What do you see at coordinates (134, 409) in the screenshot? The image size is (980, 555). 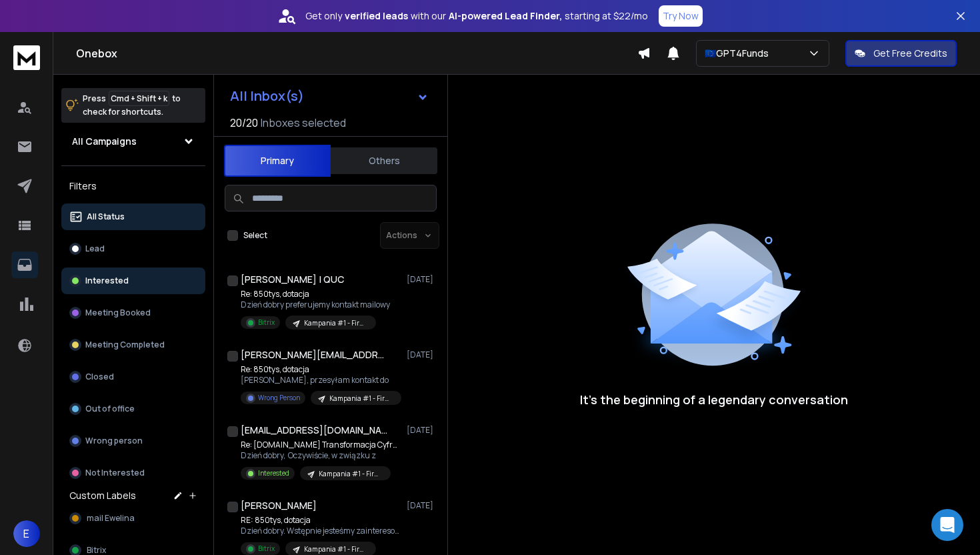 I see `button: Out of office` at bounding box center [134, 409].